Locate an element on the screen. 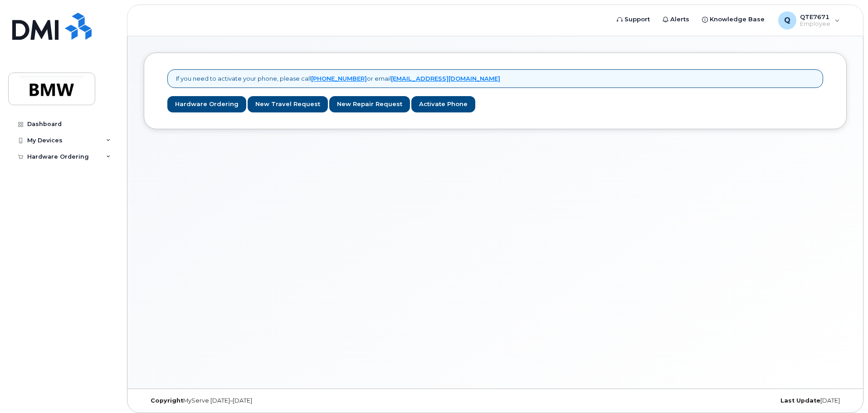 This screenshot has width=868, height=413. a: Hardware Ordering is located at coordinates (207, 104).